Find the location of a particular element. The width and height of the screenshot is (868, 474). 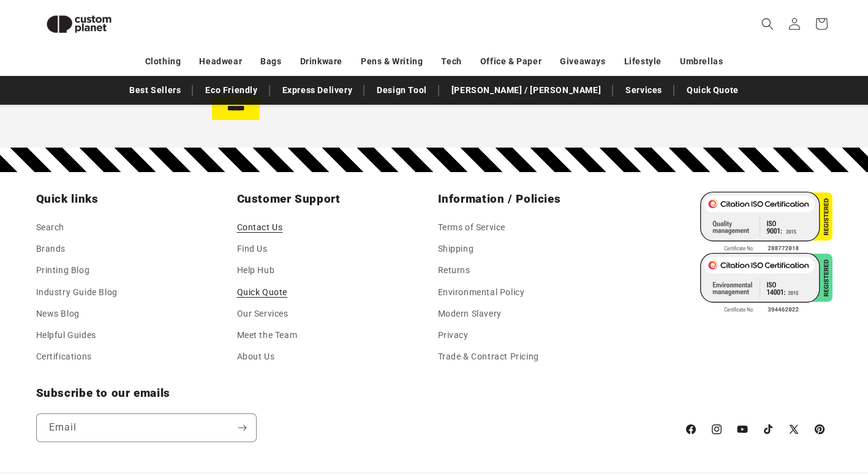

summary: Search is located at coordinates (768, 24).